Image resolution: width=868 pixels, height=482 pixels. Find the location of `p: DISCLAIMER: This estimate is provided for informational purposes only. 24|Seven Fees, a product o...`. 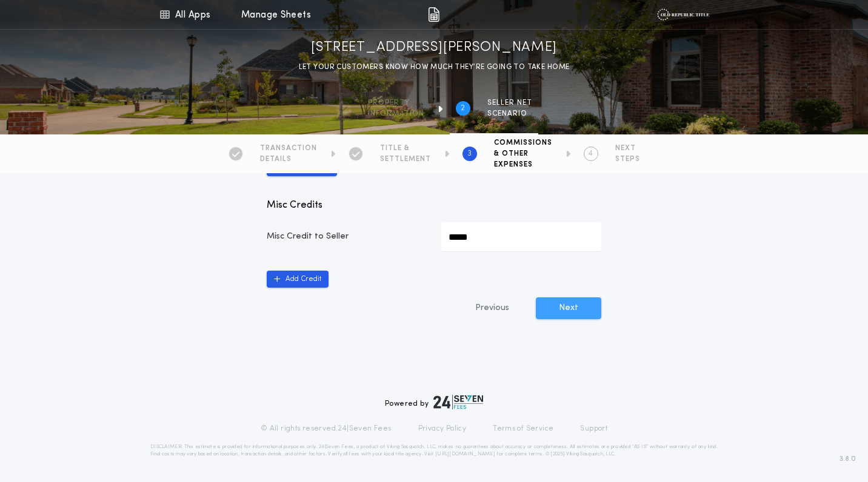

p: DISCLAIMER: This estimate is provided for informational purposes only. 24|Seven Fees, a product o... is located at coordinates (434, 451).